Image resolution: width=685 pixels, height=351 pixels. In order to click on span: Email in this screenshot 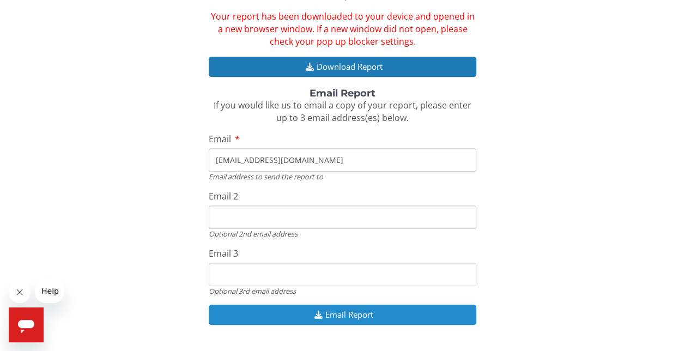, I will do `click(220, 139)`.